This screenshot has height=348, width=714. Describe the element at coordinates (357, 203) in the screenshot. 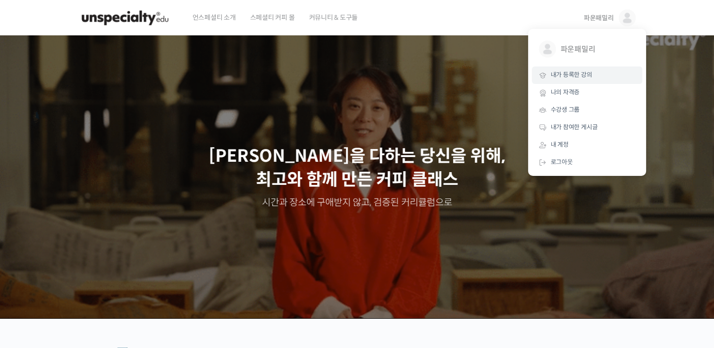

I see `p: 시간과 장소에 구애받지 않고, 검증된 커리큘럼으로` at that location.